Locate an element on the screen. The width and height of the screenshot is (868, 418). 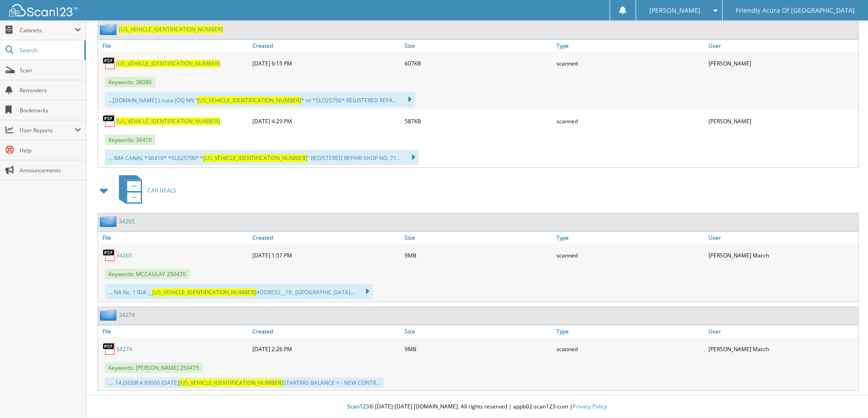
span: CAR DEALS is located at coordinates (162, 190).